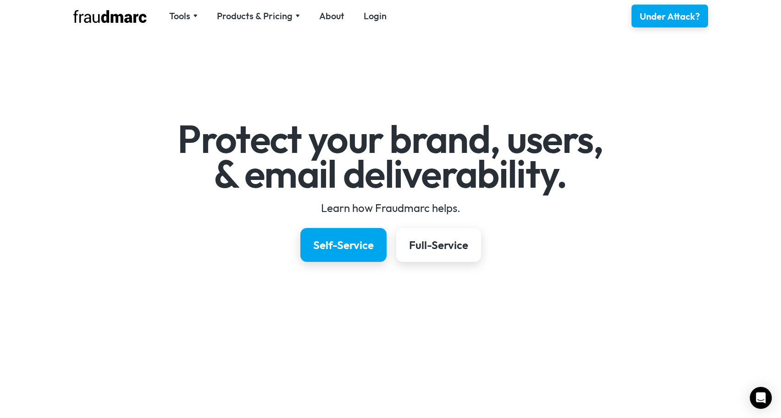 This screenshot has height=418, width=781. Describe the element at coordinates (390, 208) in the screenshot. I see `div: Learn how Fraudmarc helps.` at that location.